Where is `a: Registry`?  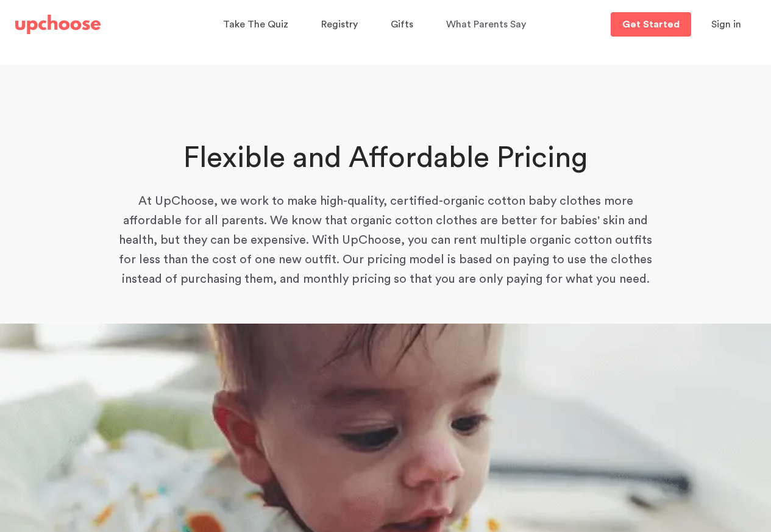
a: Registry is located at coordinates (341, 24).